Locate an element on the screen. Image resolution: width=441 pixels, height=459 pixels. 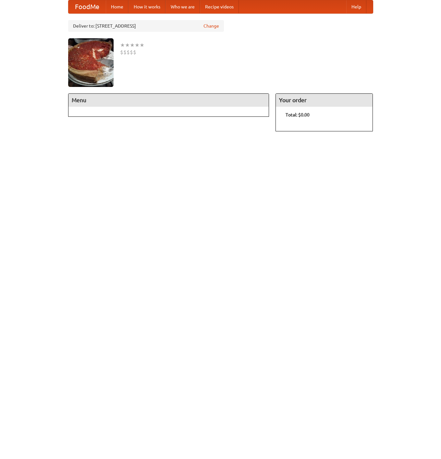
img: angular.jpg is located at coordinates (91, 63).